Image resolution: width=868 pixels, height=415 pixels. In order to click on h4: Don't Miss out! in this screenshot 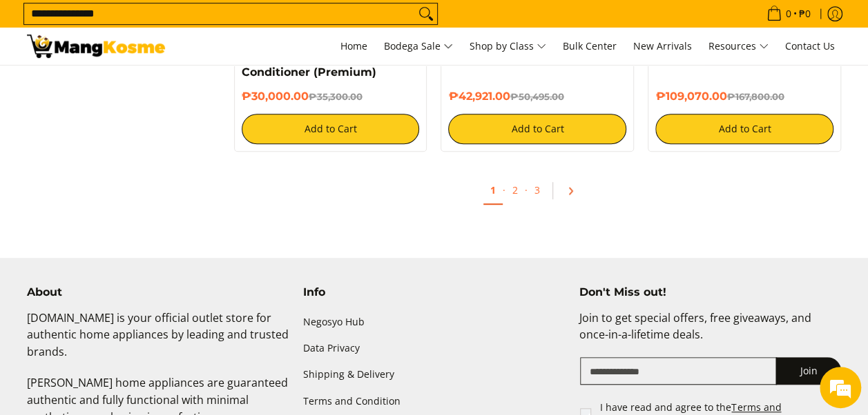, I will do `click(710, 293)`.